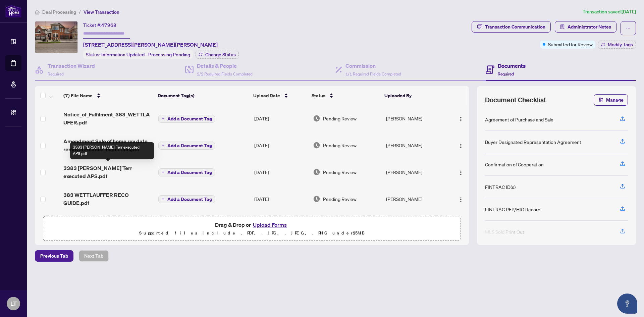 This screenshot has height=317, width=644. What do you see at coordinates (109, 25) in the screenshot?
I see `span: 47968` at bounding box center [109, 25].